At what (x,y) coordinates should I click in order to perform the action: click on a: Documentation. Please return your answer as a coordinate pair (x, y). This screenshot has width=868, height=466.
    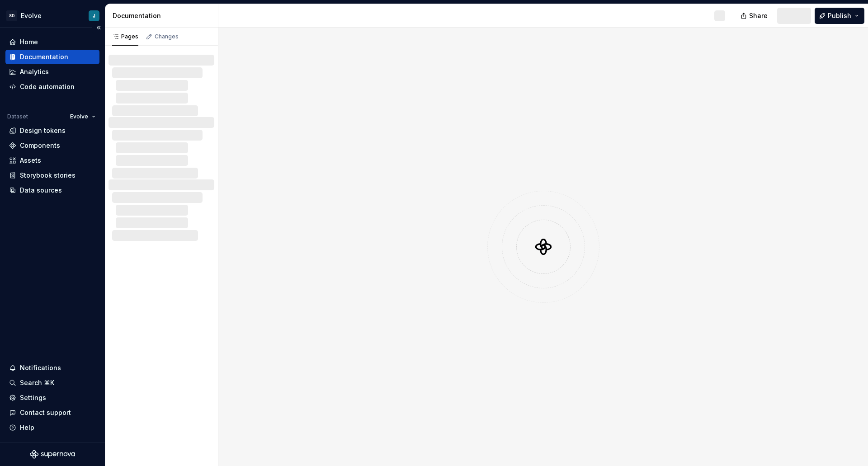
    Looking at the image, I should click on (52, 57).